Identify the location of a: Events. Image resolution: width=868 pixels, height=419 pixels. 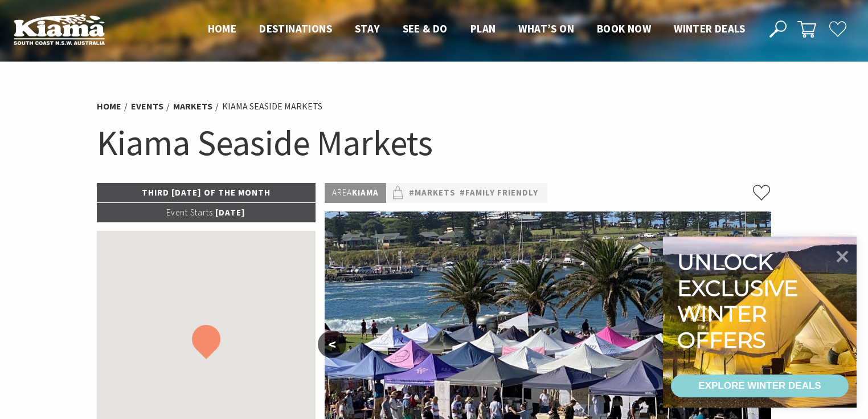
(147, 106).